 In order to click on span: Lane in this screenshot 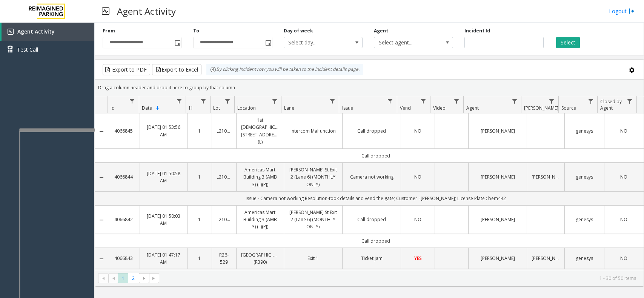, I will do `click(289, 108)`.